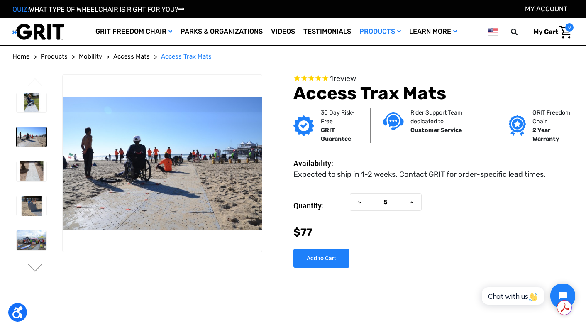 The width and height of the screenshot is (586, 330). What do you see at coordinates (570, 27) in the screenshot?
I see `span: 0` at bounding box center [570, 27].